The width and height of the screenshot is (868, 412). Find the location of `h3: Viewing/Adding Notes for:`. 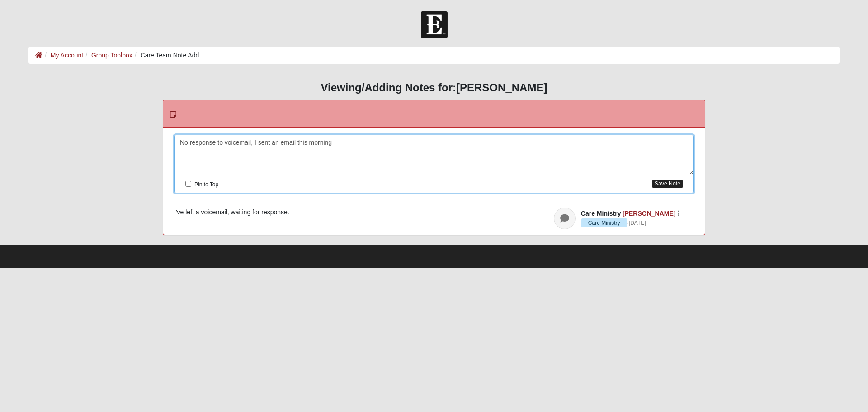

h3: Viewing/Adding Notes for: is located at coordinates (434, 87).